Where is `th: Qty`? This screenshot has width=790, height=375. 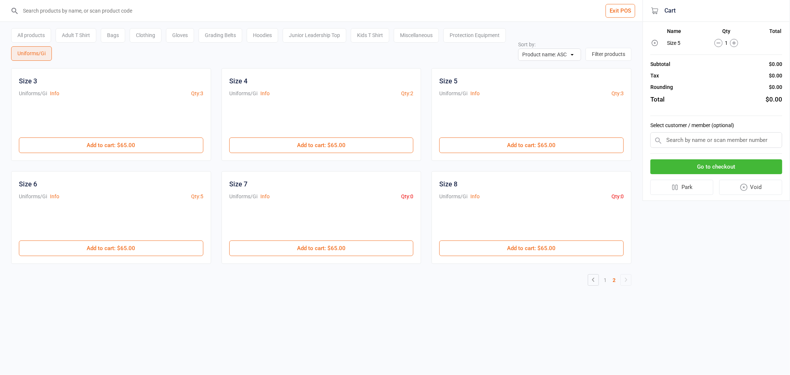 th: Qty is located at coordinates (726, 33).